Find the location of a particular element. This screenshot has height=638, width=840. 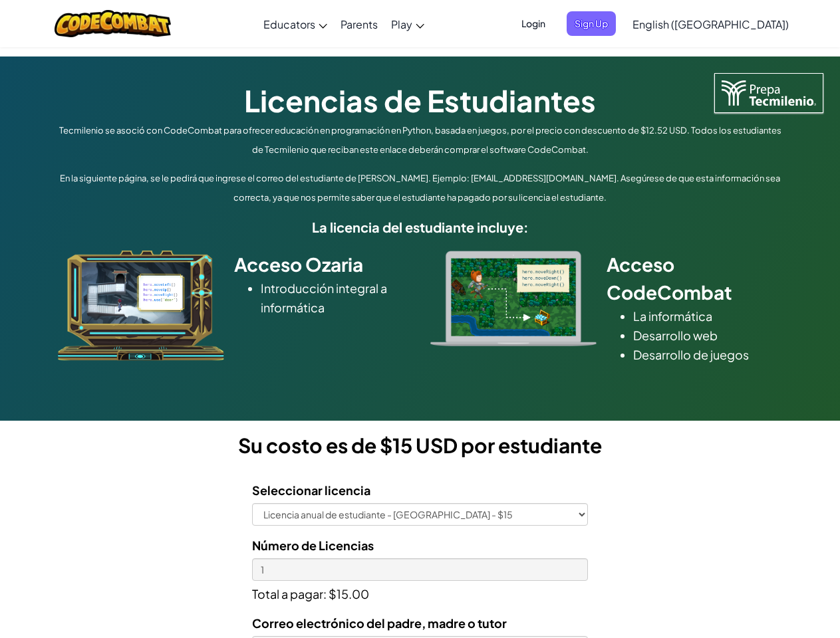

button: Login is located at coordinates (533, 23).